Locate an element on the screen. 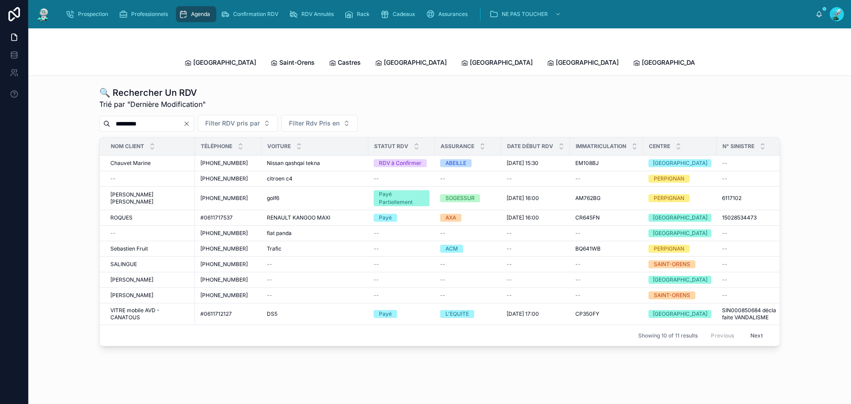 This screenshot has width=851, height=404. div: L'EQUITE is located at coordinates (457, 314).